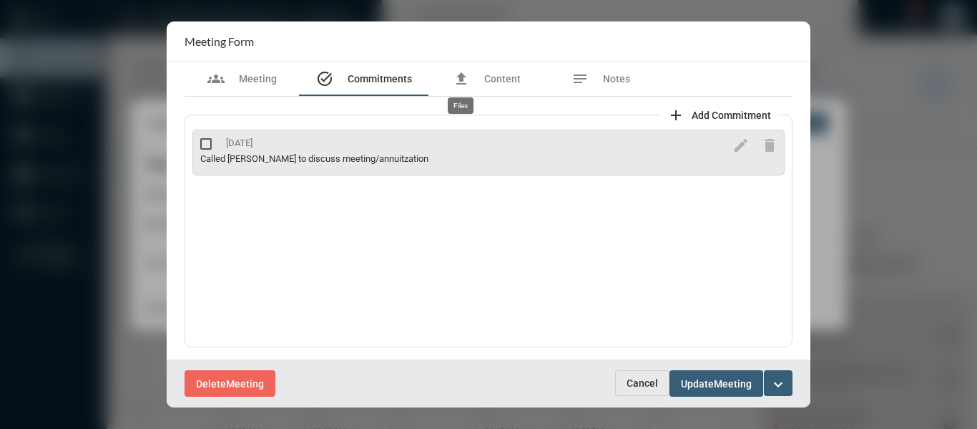 Image resolution: width=977 pixels, height=429 pixels. Describe the element at coordinates (461, 105) in the screenshot. I see `div: Files` at that location.